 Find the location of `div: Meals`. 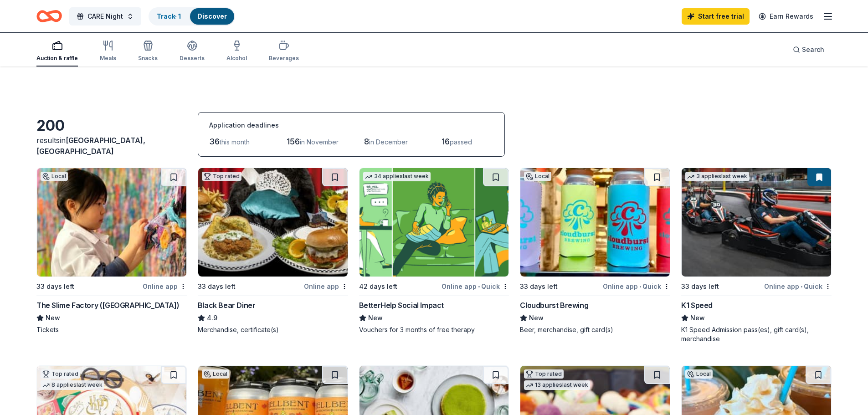

div: Meals is located at coordinates (108, 58).